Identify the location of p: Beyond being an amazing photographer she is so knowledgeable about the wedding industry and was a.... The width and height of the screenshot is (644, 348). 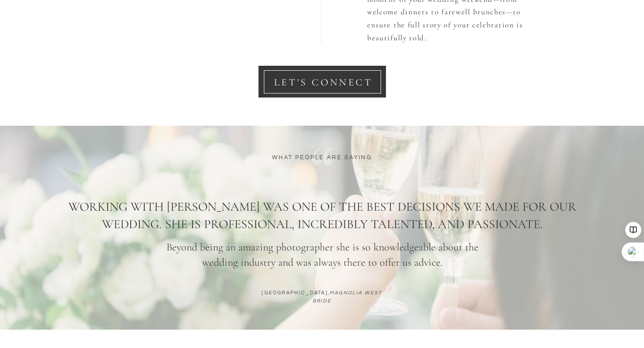
(322, 252).